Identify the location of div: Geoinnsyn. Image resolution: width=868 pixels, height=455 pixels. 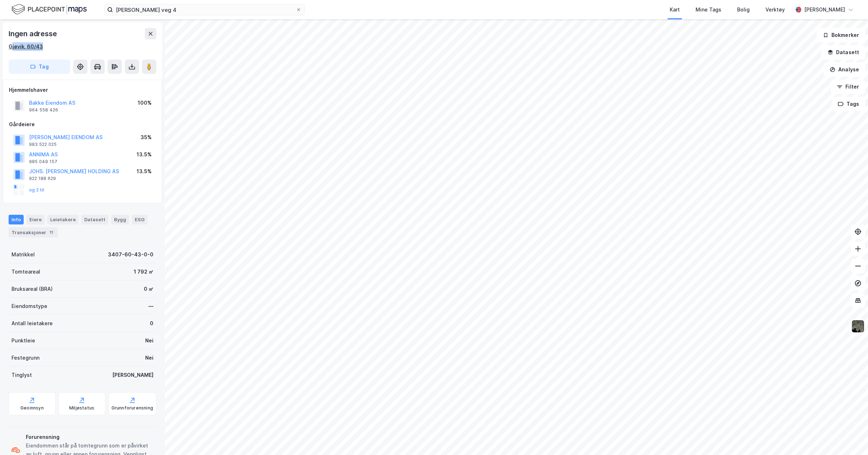
(32, 408).